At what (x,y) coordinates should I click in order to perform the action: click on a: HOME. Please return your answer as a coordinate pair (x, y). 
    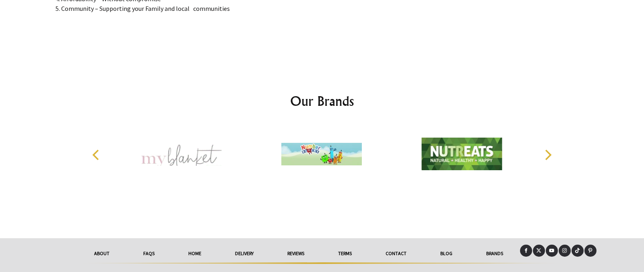
    Looking at the image, I should click on (195, 254).